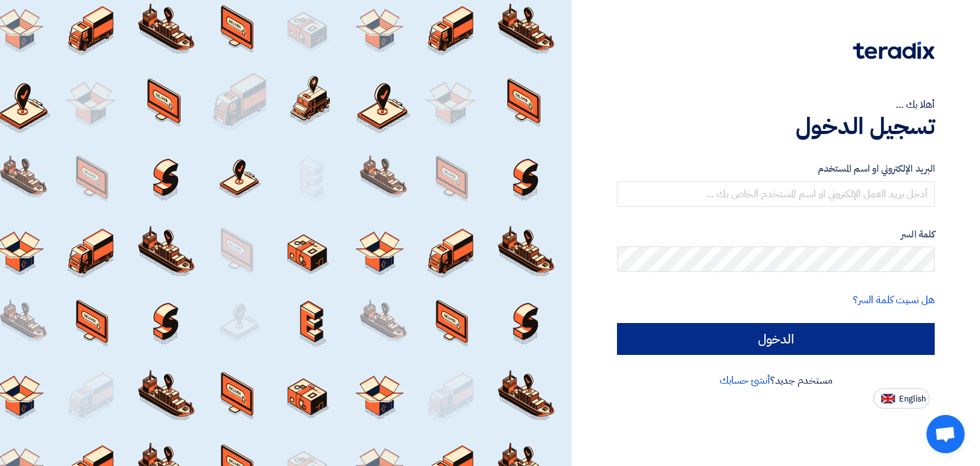  What do you see at coordinates (776, 126) in the screenshot?
I see `h1: تسجيل الدخول` at bounding box center [776, 126].